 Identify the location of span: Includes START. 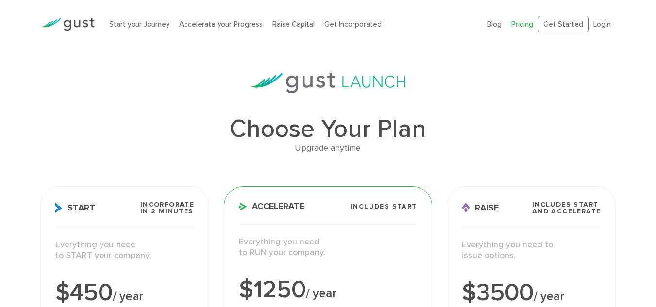
(383, 207).